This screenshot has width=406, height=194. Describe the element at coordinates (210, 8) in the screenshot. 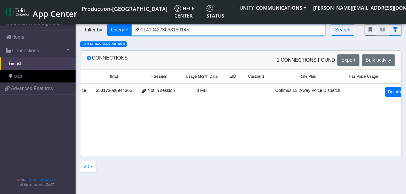

I see `img: status.svg` at that location.